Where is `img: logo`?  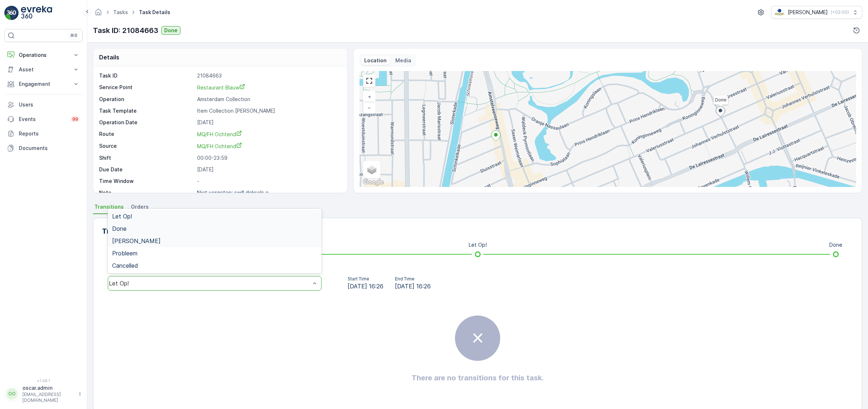
img: logo is located at coordinates (12, 13).